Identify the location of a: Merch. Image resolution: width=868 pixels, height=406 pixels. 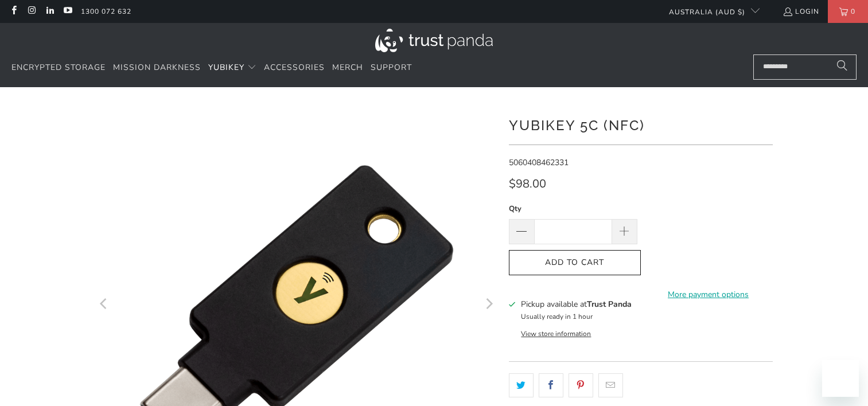
(347, 67).